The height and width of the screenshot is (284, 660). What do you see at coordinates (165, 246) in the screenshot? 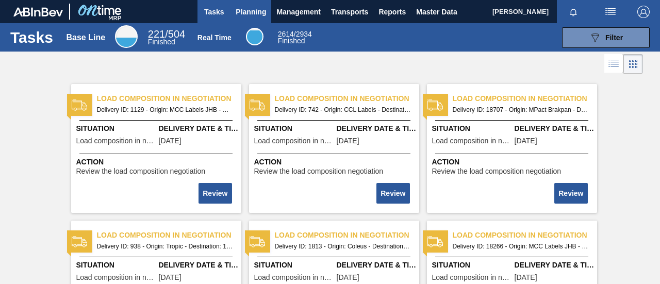
I see `span: Delivery ID: 938 - Origin: Tropic - Destination: 1SD` at bounding box center [165, 246].